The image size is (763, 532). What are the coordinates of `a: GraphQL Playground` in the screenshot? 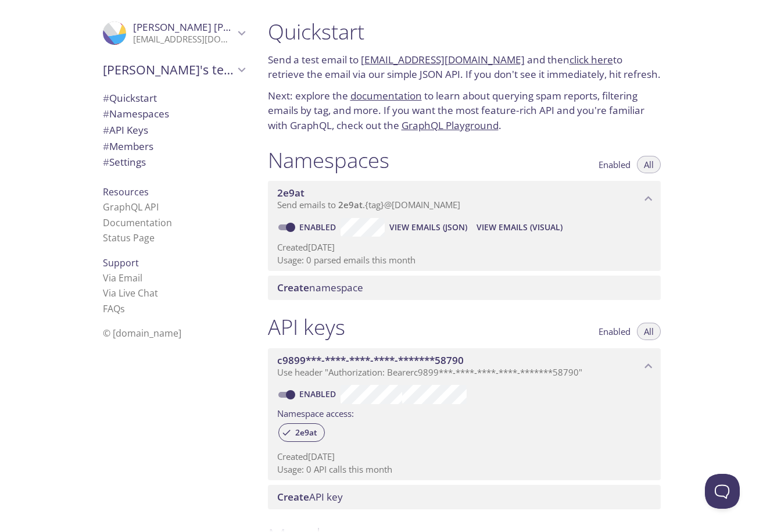 It's located at (450, 125).